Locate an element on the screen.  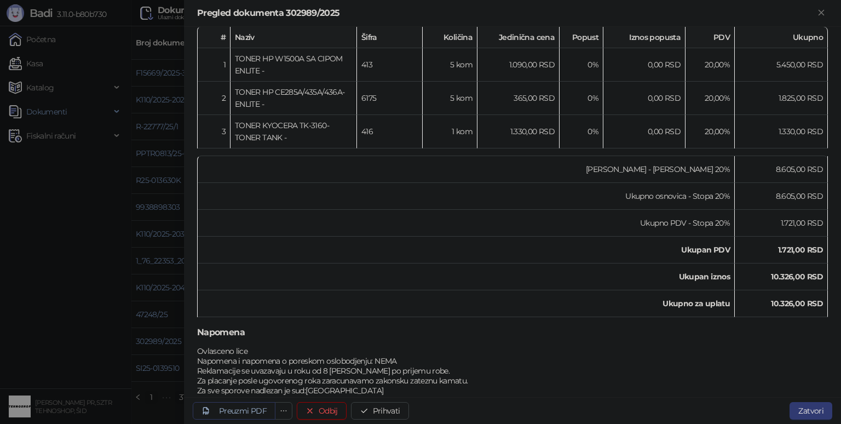
th: Ukupno is located at coordinates (782, 37).